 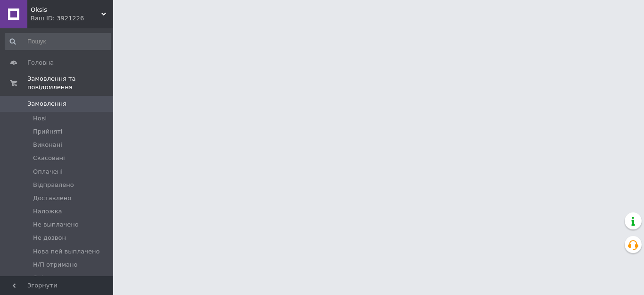 I want to click on span: Виконані, so click(x=48, y=145).